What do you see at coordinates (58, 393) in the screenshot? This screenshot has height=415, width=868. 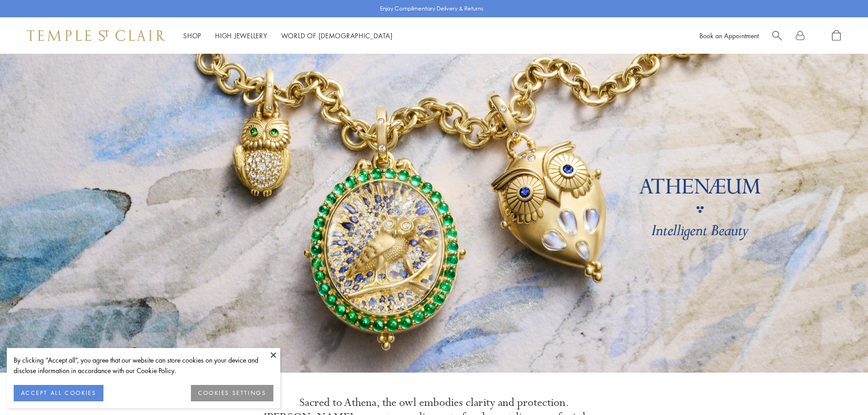 I see `button: ACCEPT ALL COOKIES` at bounding box center [58, 393].